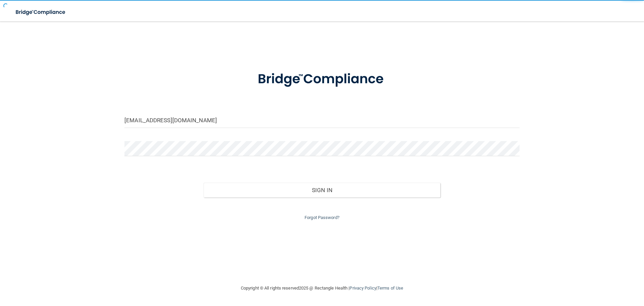 This screenshot has height=306, width=644. Describe the element at coordinates (322, 190) in the screenshot. I see `button: Sign In` at that location.